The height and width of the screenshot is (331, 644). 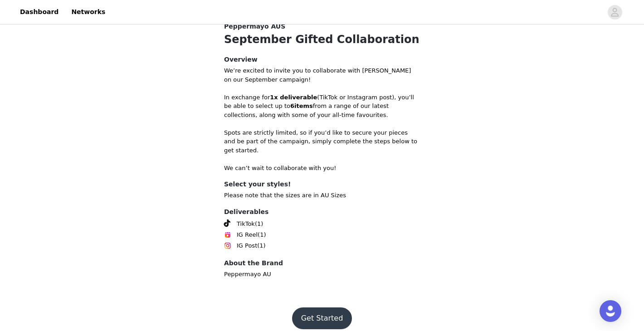 I want to click on span: Peppermayo AUS, so click(x=255, y=26).